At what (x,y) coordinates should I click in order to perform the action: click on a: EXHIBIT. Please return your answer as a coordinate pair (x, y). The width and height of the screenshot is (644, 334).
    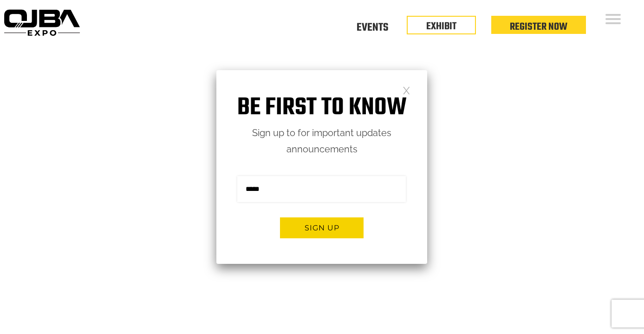
    Looking at the image, I should click on (441, 27).